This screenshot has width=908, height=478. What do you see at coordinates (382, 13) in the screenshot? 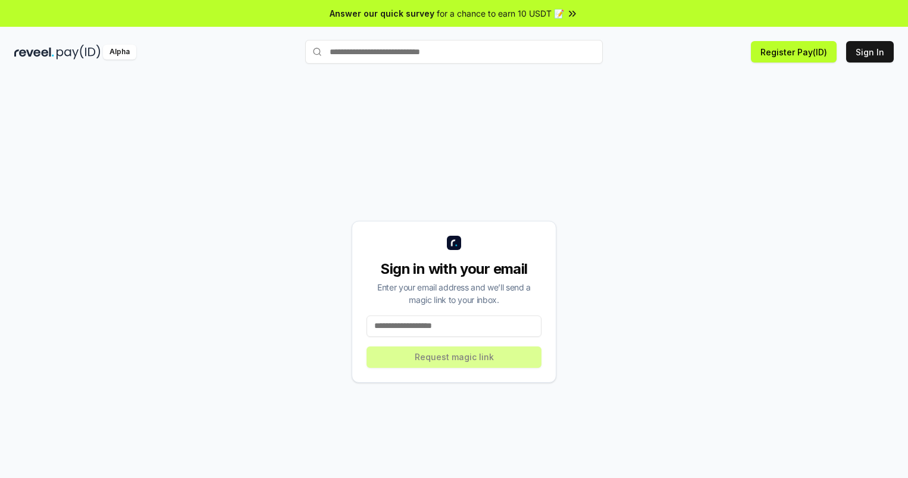
I see `span: Answer our quick survey` at bounding box center [382, 13].